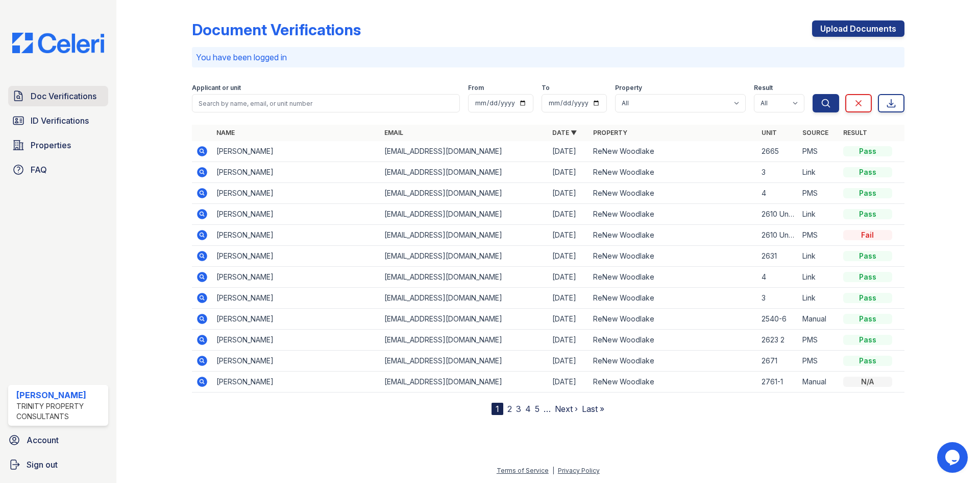 Image resolution: width=980 pixels, height=483 pixels. Describe the element at coordinates (58, 465) in the screenshot. I see `button: Sign out` at that location.